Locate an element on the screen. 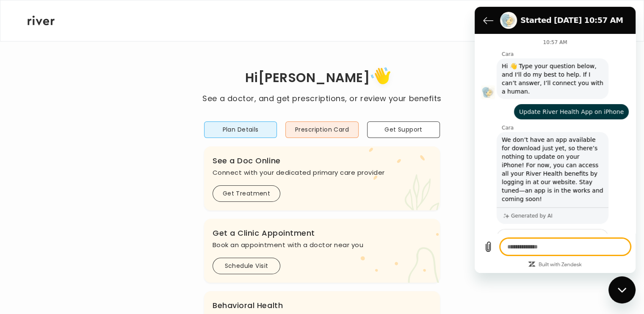 This screenshot has height=314, width=644. p: Generated by AI is located at coordinates (57, 209).